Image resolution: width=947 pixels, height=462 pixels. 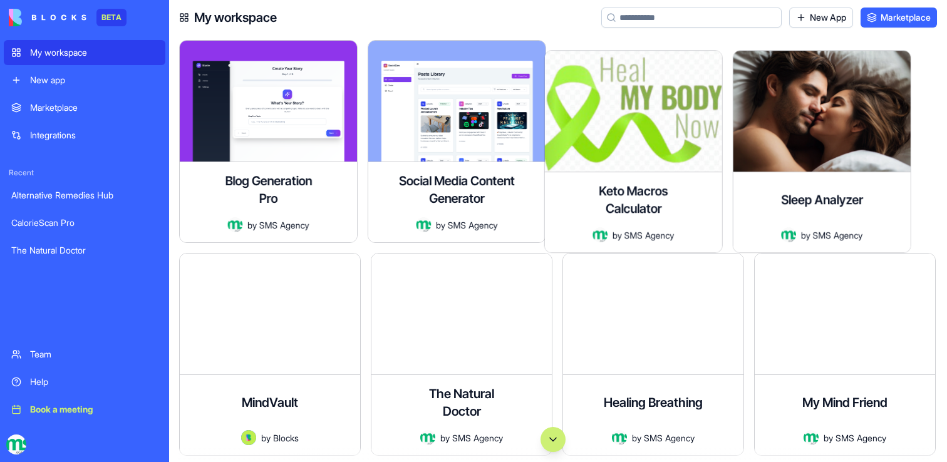 I want to click on h4: The Natural Doctor, so click(x=461, y=403).